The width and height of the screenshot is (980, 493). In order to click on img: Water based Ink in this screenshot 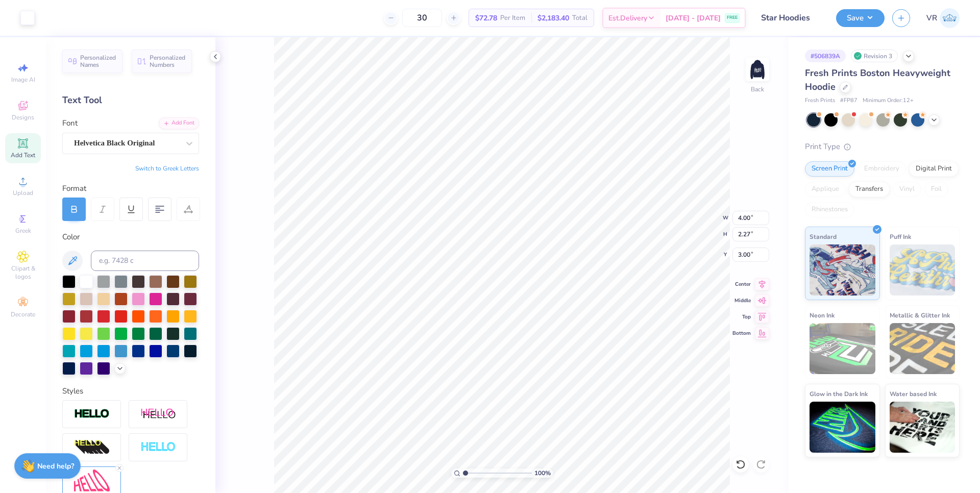, I will do `click(923, 427)`.